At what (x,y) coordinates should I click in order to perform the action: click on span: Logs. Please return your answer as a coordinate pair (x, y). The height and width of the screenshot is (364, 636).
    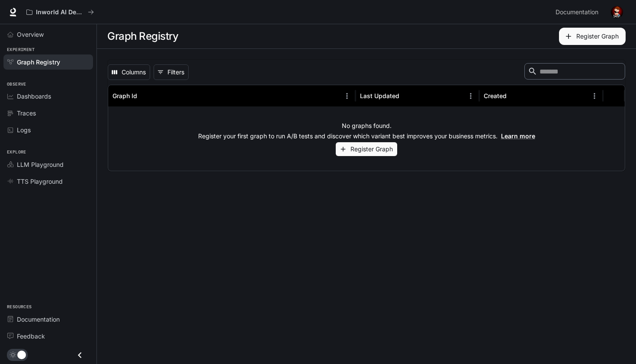
    Looking at the image, I should click on (24, 129).